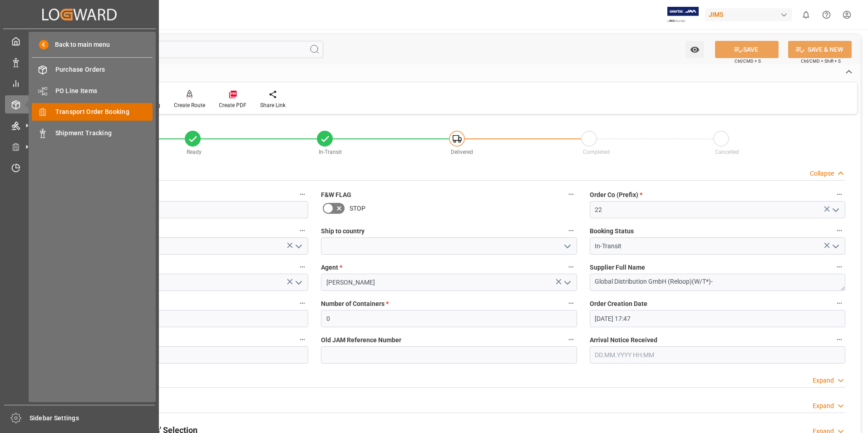 This screenshot has height=433, width=868. What do you see at coordinates (79, 62) in the screenshot?
I see `a: Data Management` at bounding box center [79, 62].